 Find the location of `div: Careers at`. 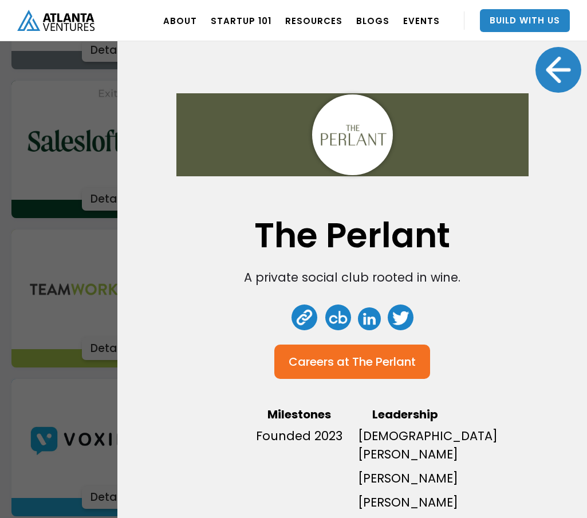

div: Careers at is located at coordinates (319, 362).